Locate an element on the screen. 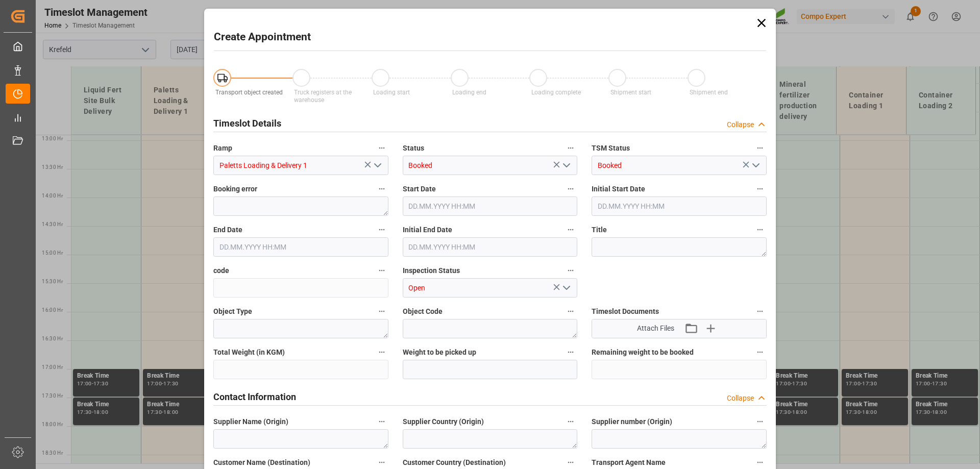 The height and width of the screenshot is (469, 980). button: Supplier Country (Origin) is located at coordinates (571, 422).